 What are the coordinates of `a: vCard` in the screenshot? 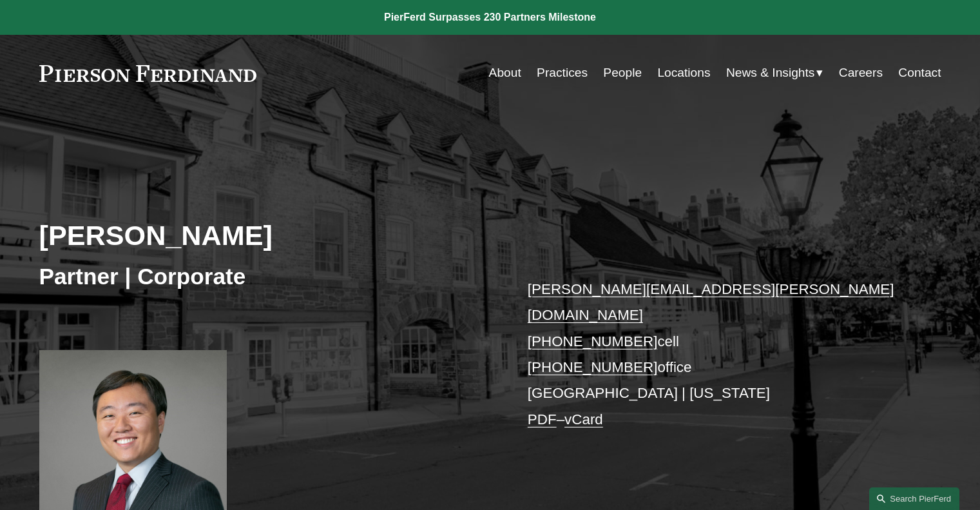 It's located at (584, 419).